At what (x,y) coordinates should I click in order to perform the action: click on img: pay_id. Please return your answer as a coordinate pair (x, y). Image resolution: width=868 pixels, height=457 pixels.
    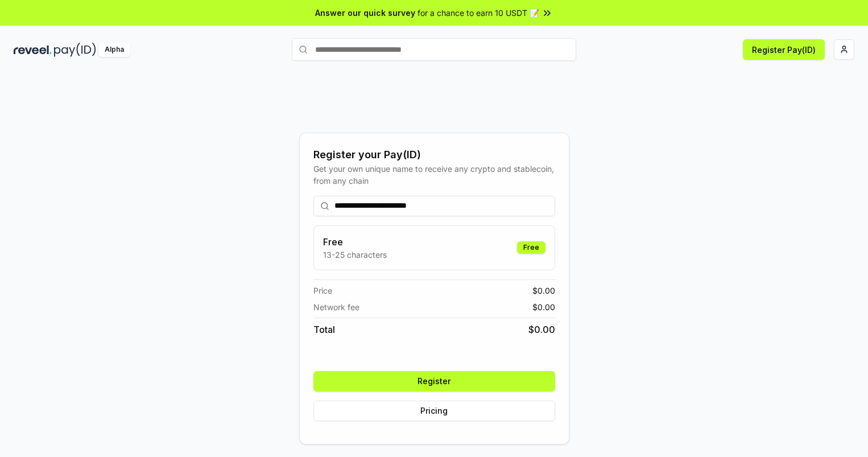
    Looking at the image, I should click on (75, 50).